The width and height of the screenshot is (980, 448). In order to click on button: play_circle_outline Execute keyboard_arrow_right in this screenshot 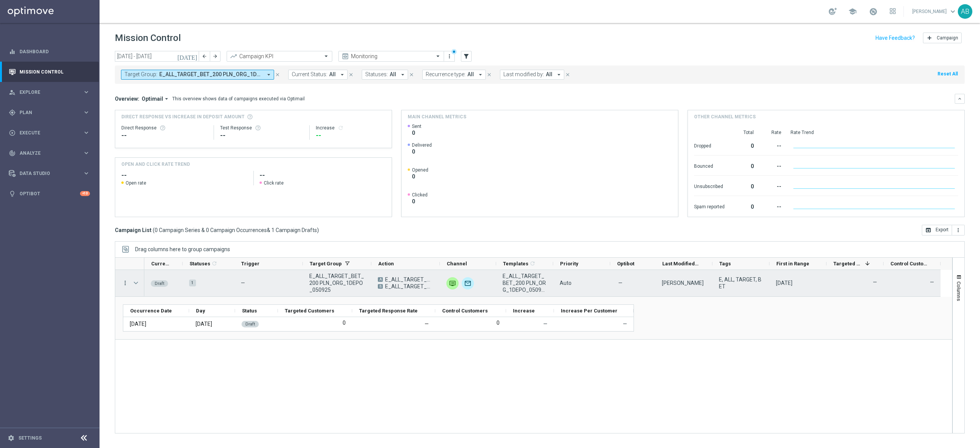, I will do `click(50, 133)`.